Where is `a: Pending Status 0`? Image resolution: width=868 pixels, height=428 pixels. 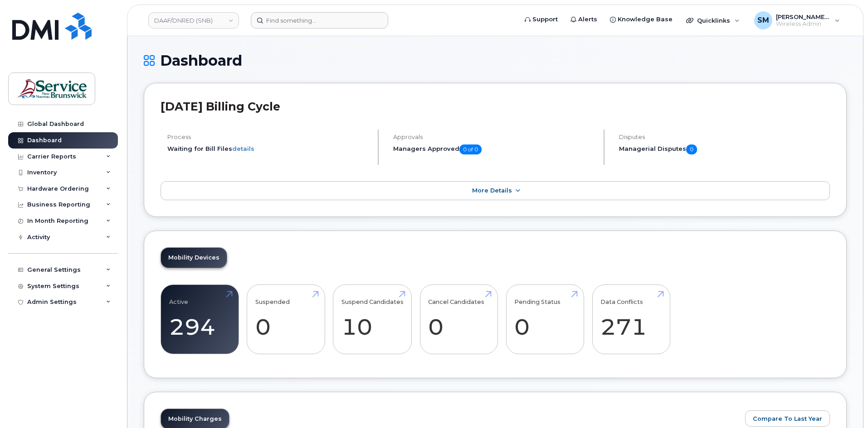
a: Pending Status 0 is located at coordinates (545, 319).